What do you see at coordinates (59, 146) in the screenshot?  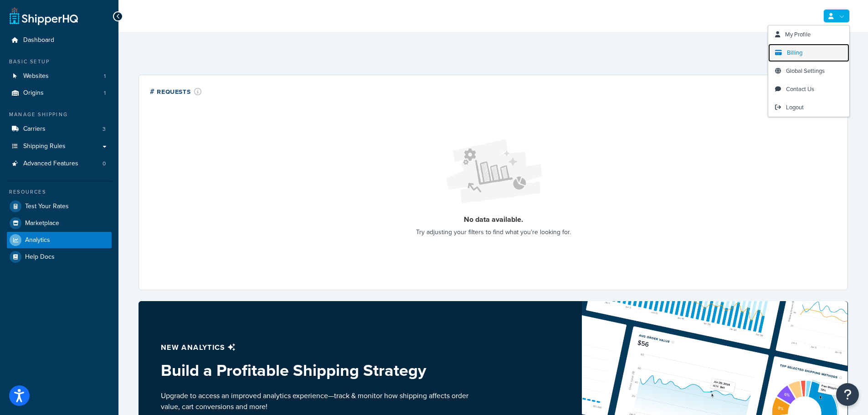 I see `a: Shipping Rules` at bounding box center [59, 146].